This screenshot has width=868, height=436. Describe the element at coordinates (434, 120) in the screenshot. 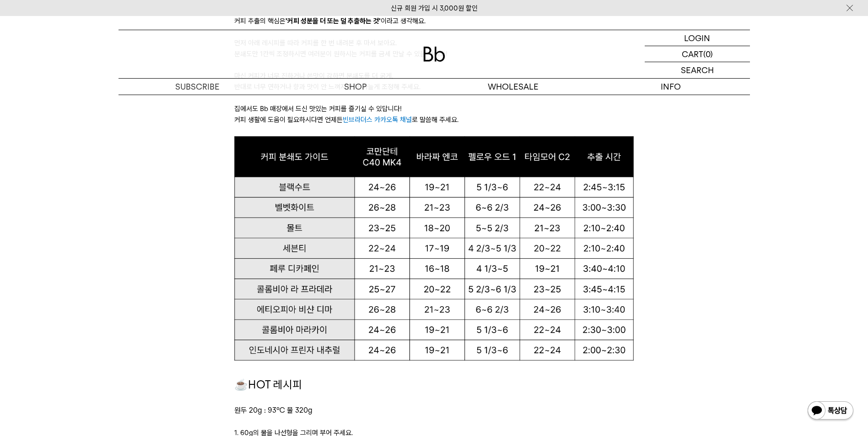

I see `p: 커피 생활에 도움이 필요하시다면 언제든 로 말씀해 주세요.` at that location.